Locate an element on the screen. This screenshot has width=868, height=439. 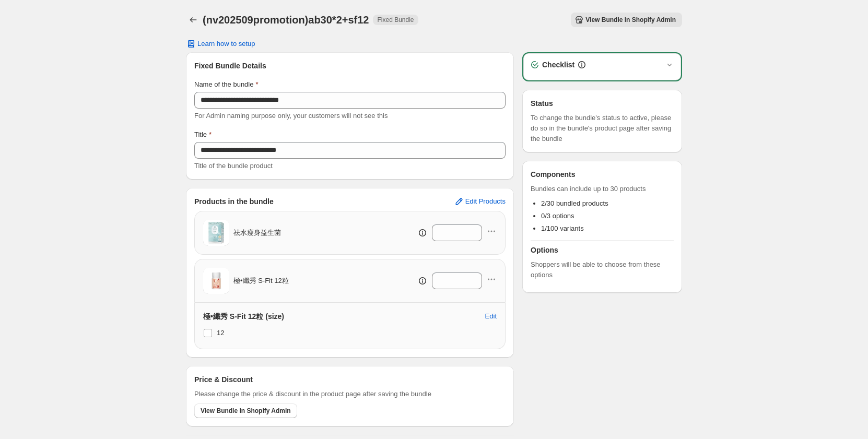
span: Fixed Bundle is located at coordinates (395, 20).